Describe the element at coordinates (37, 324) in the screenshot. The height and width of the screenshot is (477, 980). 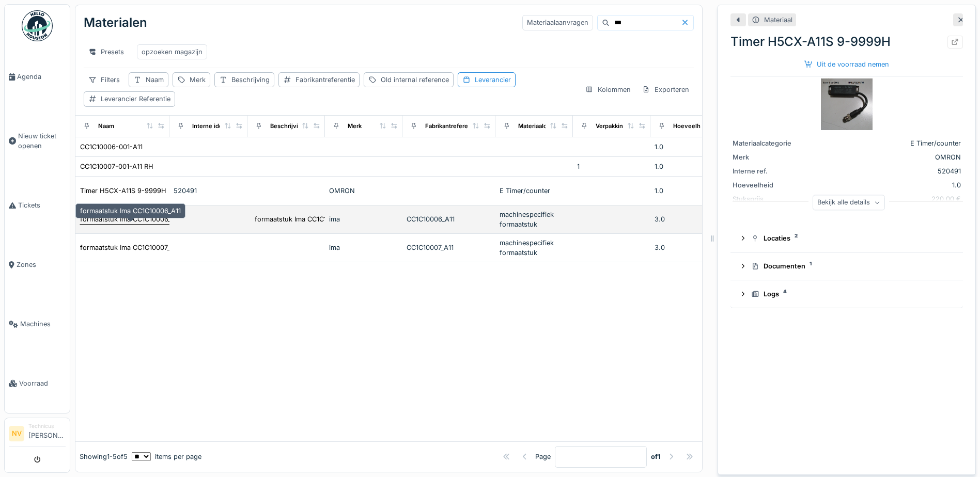
I see `a: Machines` at that location.